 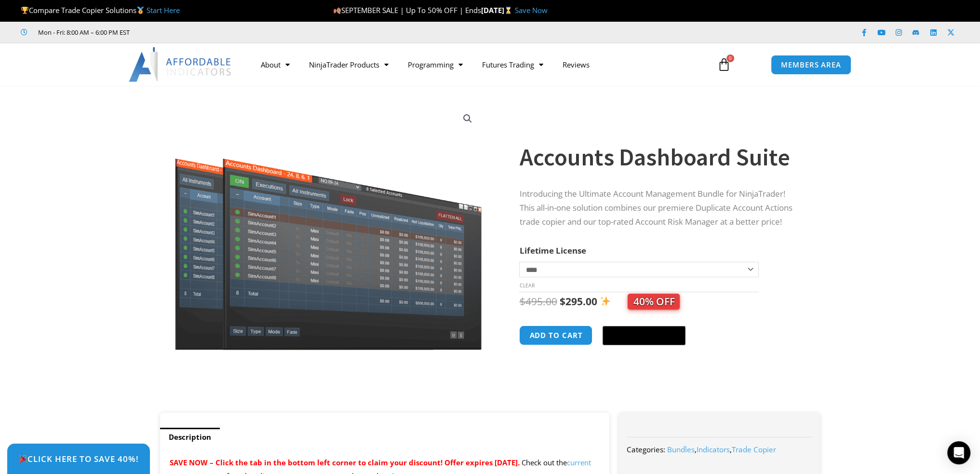 What do you see at coordinates (538, 302) in the screenshot?
I see `bdi: 495.00` at bounding box center [538, 302].